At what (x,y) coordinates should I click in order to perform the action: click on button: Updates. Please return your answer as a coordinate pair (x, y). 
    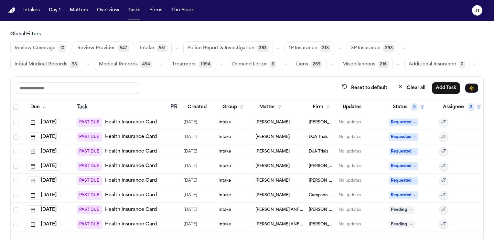
    Looking at the image, I should click on (352, 107).